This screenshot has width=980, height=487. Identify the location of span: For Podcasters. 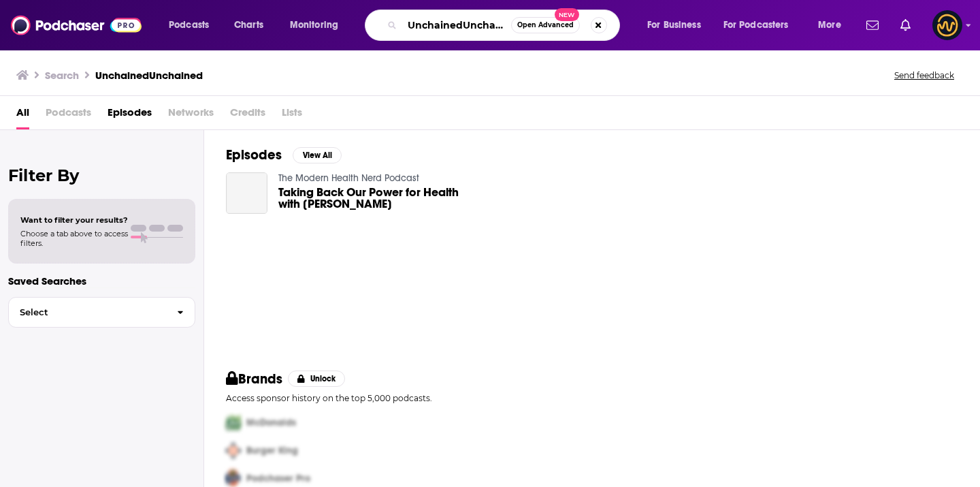
(756, 25).